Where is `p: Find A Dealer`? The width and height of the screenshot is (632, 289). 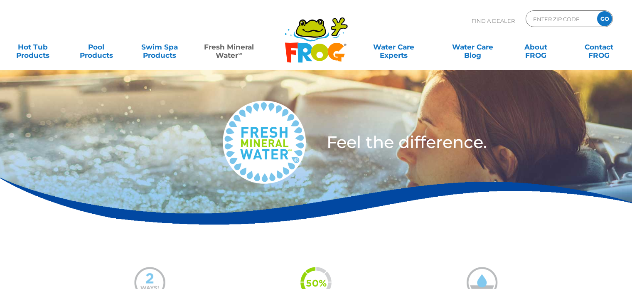
p: Find A Dealer is located at coordinates (493, 21).